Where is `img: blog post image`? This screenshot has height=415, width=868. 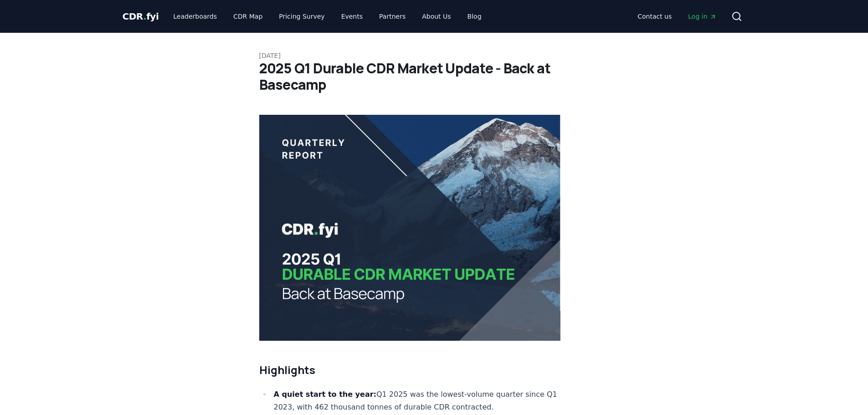
img: blog post image is located at coordinates (410, 228).